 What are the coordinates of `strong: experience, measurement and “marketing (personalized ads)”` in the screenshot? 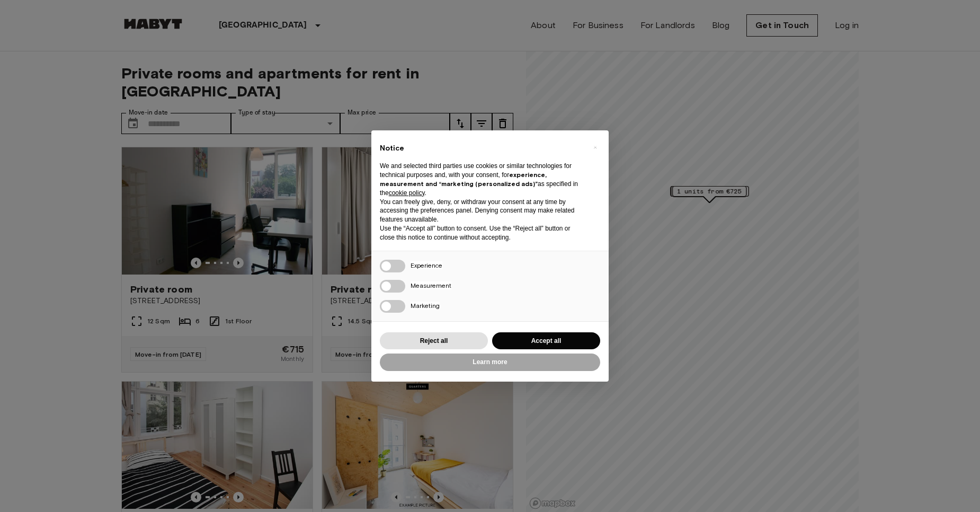 It's located at (463, 179).